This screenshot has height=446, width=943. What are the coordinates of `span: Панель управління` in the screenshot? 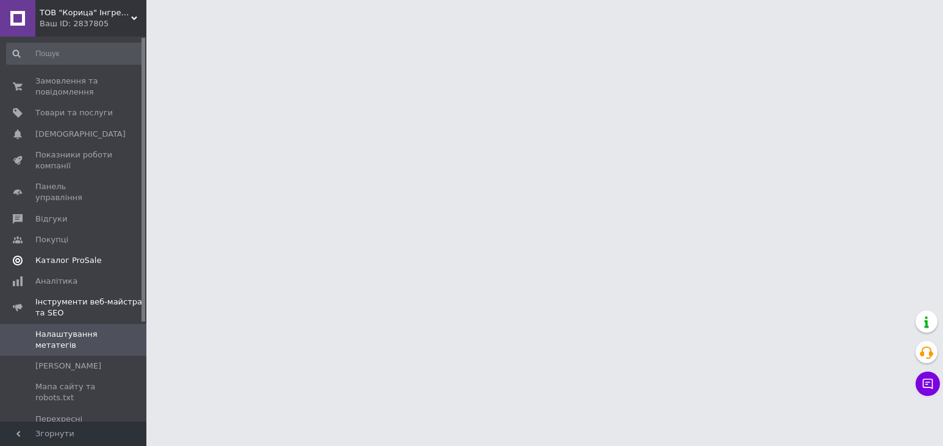 It's located at (74, 192).